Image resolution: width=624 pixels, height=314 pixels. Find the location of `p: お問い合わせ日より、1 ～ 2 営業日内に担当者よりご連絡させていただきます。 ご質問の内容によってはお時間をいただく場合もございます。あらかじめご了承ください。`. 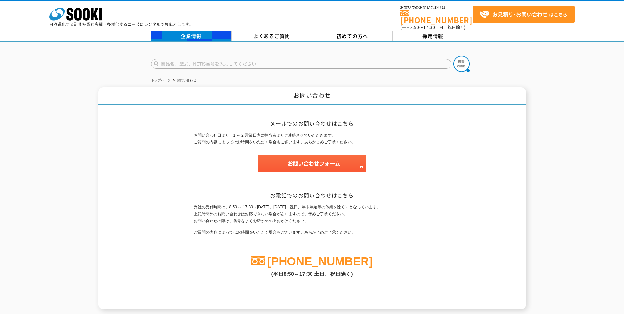

p: お問い合わせ日より、1 ～ 2 営業日内に担当者よりご連絡させていただきます。 ご質問の内容によってはお時間をいただく場合もございます。あらかじめご了承ください。 is located at coordinates (312, 139).